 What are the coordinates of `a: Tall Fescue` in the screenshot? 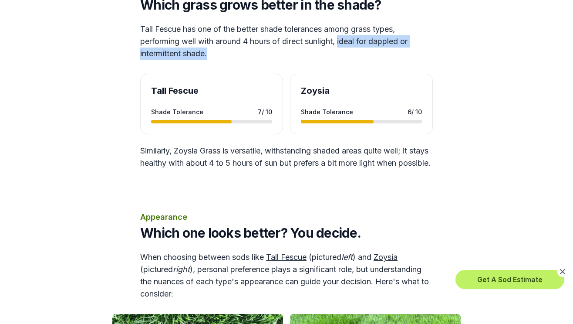 It's located at (286, 257).